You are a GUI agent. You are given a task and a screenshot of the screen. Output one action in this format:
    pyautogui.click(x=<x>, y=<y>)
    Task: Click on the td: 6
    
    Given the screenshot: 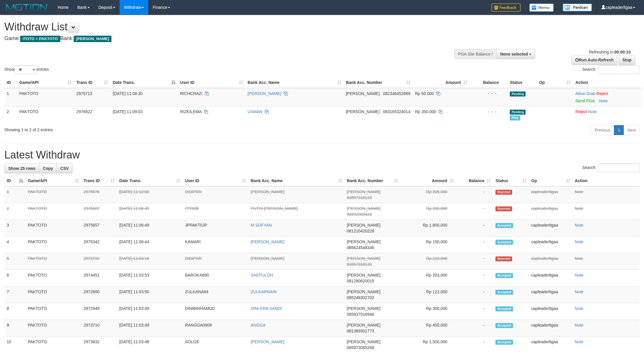 What is the action you would take?
    pyautogui.click(x=15, y=278)
    